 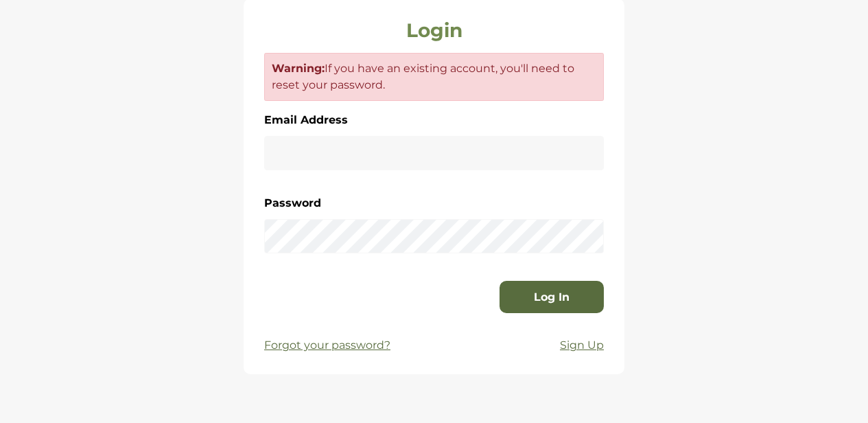 What do you see at coordinates (327, 345) in the screenshot?
I see `a: Forgot your password?` at bounding box center [327, 345].